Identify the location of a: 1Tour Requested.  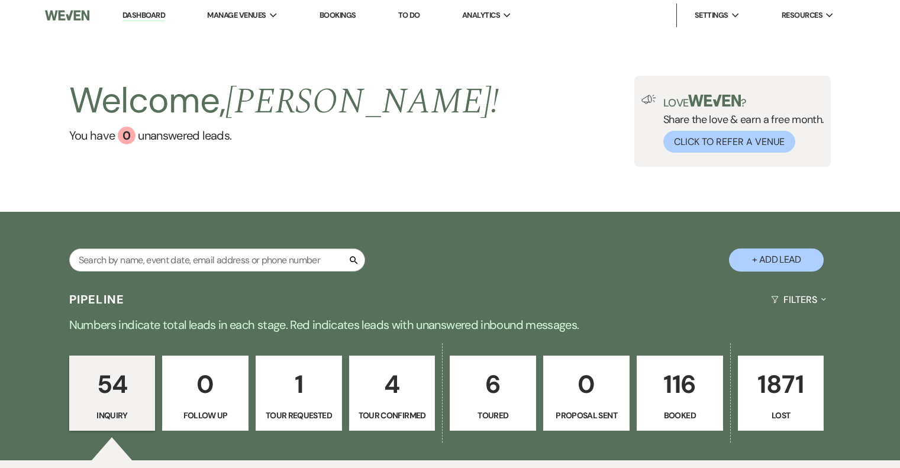
(299, 394).